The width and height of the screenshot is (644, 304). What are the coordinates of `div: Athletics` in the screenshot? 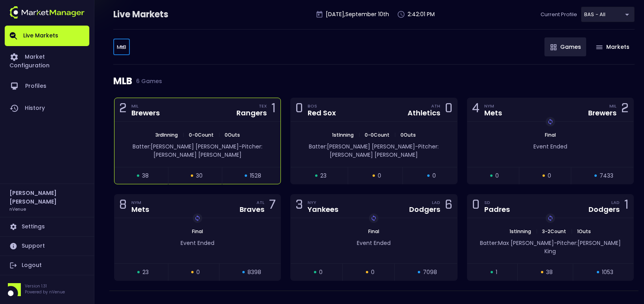 It's located at (424, 113).